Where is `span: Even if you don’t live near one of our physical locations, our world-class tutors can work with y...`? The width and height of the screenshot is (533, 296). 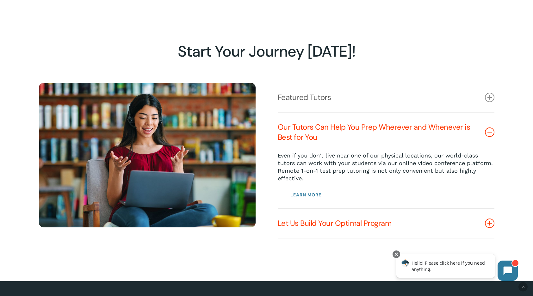
span: Even if you don’t live near one of our physical locations, our world-class tutors can work with y... is located at coordinates (386, 167).